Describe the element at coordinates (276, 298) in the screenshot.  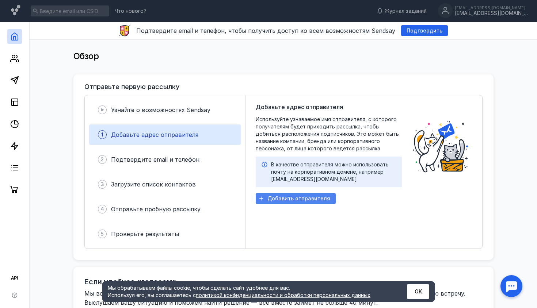
I see `span: Мы всегда готовы помочь в чате, но если вам комфортнее обсудить ваш вопрос голосом, запишитесь на...` at that location.